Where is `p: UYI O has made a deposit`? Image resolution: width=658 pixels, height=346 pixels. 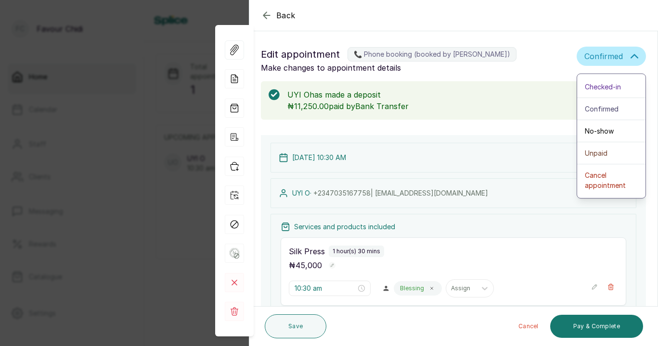
p: UYI O has made a deposit is located at coordinates (462, 95).